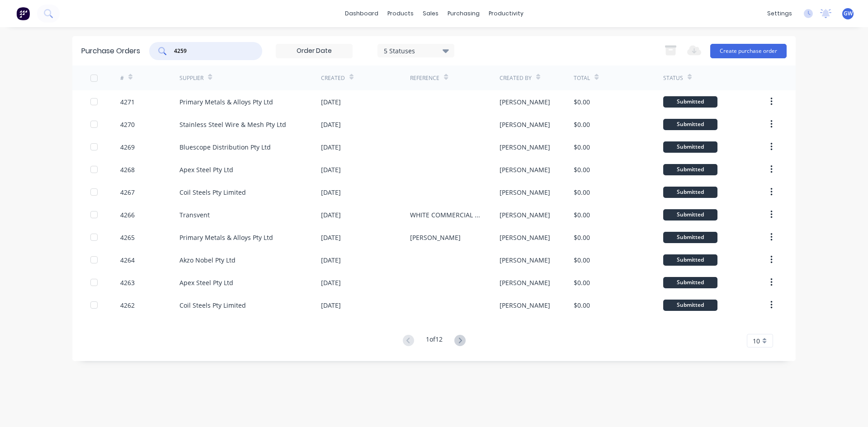 This screenshot has width=868, height=427. What do you see at coordinates (207, 260) in the screenshot?
I see `div: Akzo Nobel Pty Ltd` at bounding box center [207, 260].